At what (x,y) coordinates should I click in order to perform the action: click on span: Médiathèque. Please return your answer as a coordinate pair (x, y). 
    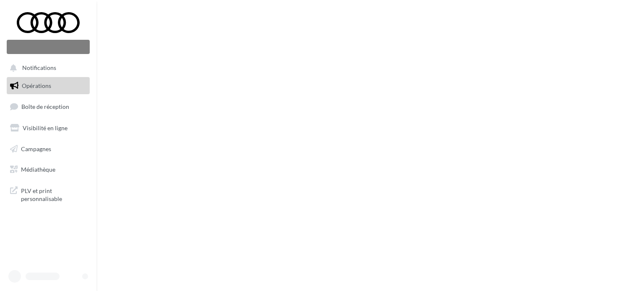
    Looking at the image, I should click on (38, 169).